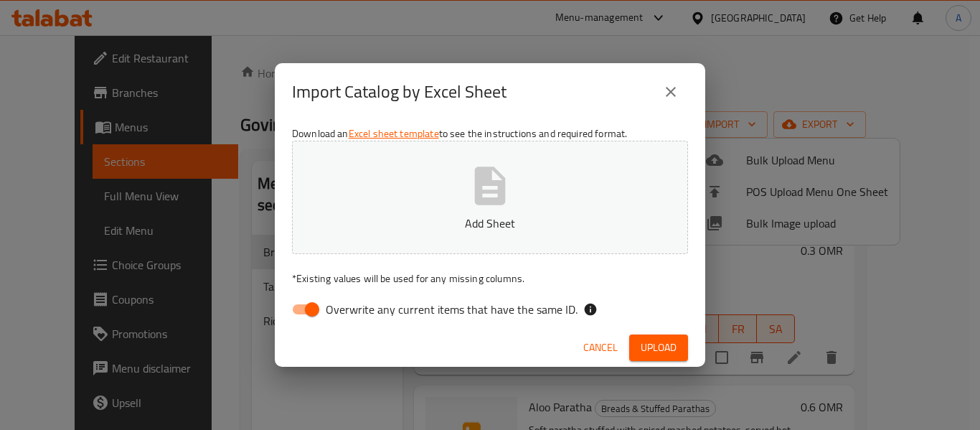  Describe the element at coordinates (601, 347) in the screenshot. I see `span: Cancel` at that location.